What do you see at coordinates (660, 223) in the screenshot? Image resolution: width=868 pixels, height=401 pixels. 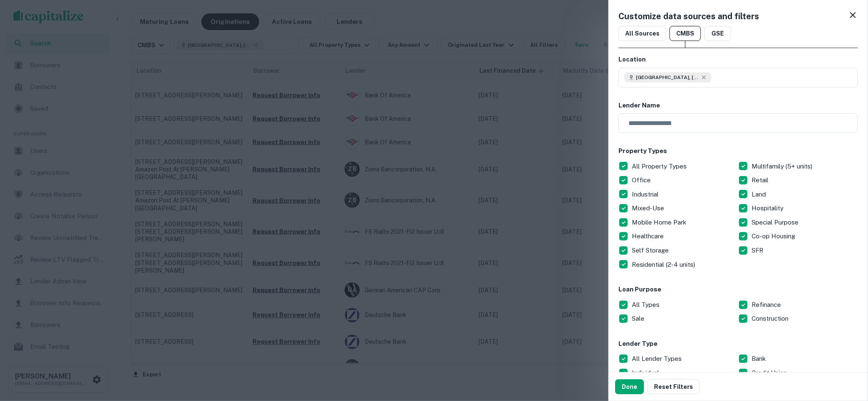 I see `p: Mobile Home Park` at bounding box center [660, 223].